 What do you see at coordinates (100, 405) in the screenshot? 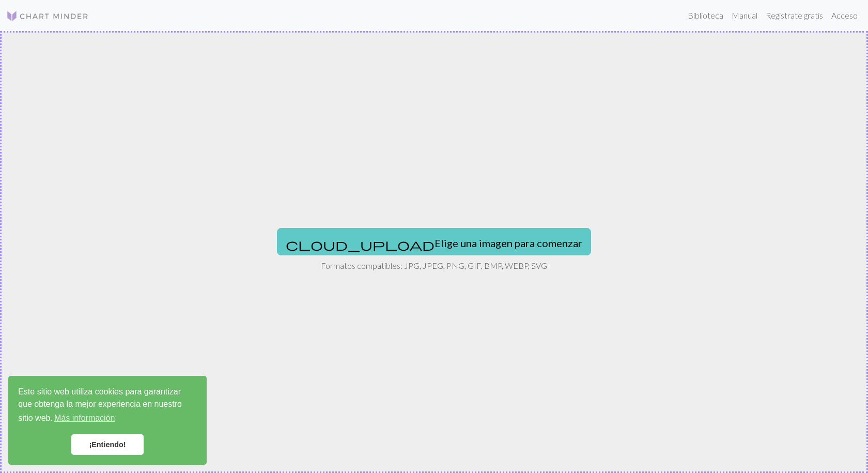
I see `font: Este sitio web utiliza cookies para garantizar que obtenga la mejor experiencia en nuestro sitio ...` at bounding box center [100, 405].